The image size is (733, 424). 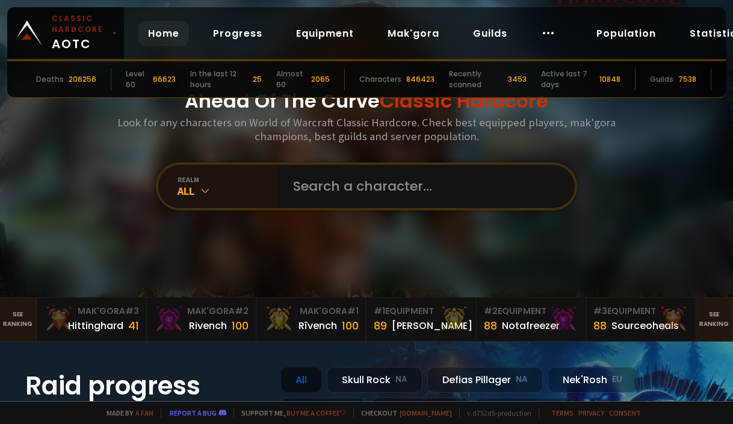 I want to click on div: Stitches, so click(x=323, y=411).